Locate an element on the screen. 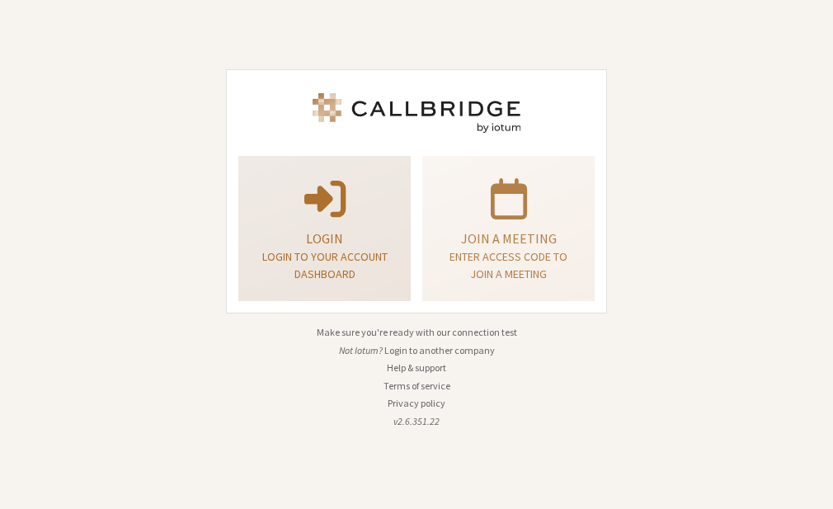 Image resolution: width=833 pixels, height=509 pixels. p: Login to your account dashboard is located at coordinates (324, 266).